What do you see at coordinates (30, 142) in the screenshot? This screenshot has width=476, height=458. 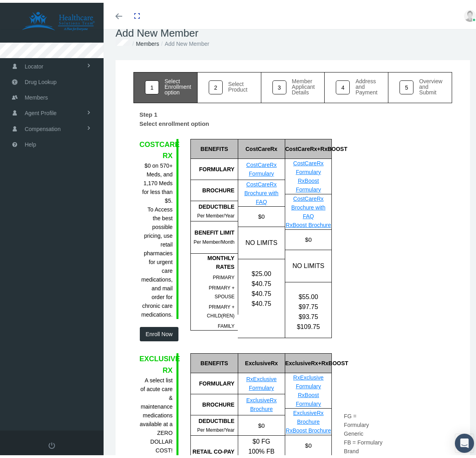 I see `span: Help` at bounding box center [30, 142].